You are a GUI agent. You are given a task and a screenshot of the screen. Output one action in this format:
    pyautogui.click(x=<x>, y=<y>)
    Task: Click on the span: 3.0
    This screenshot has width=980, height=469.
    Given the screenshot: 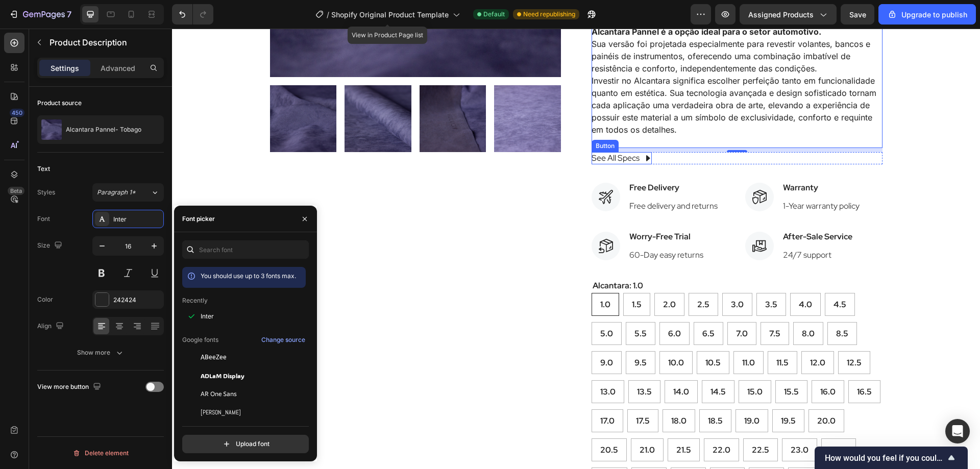 What is the action you would take?
    pyautogui.click(x=565, y=276)
    